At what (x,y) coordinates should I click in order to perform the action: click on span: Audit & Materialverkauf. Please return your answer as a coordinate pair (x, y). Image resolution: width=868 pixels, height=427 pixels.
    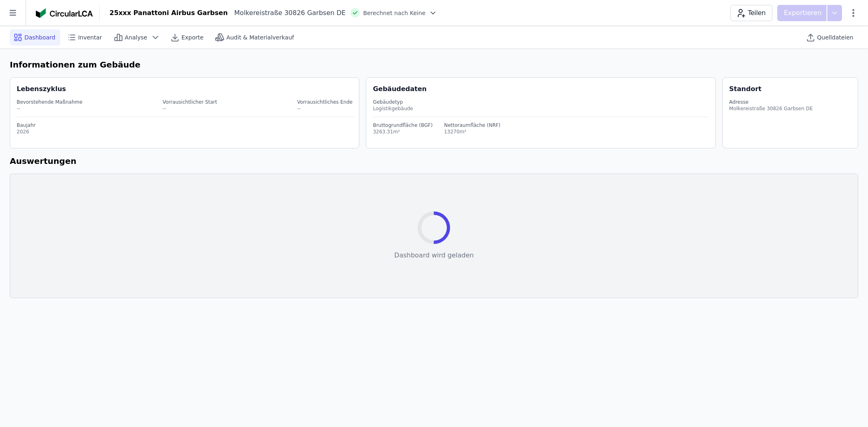
    Looking at the image, I should click on (260, 38).